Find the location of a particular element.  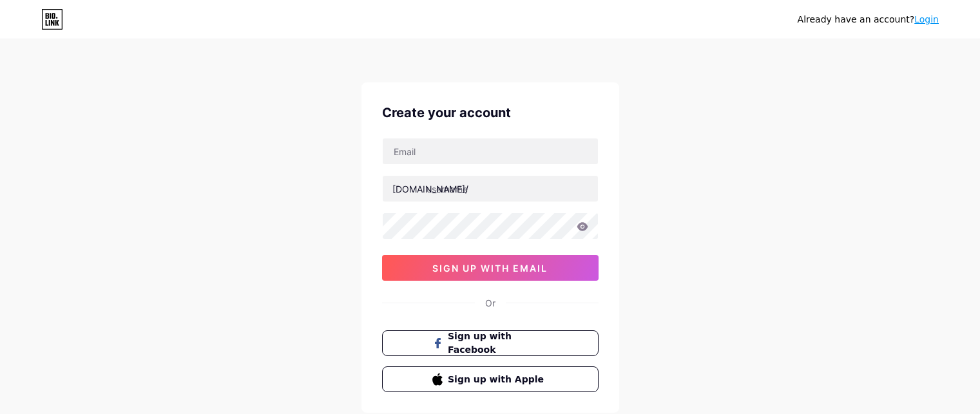

span: Sign up with Facebook is located at coordinates (498, 344).